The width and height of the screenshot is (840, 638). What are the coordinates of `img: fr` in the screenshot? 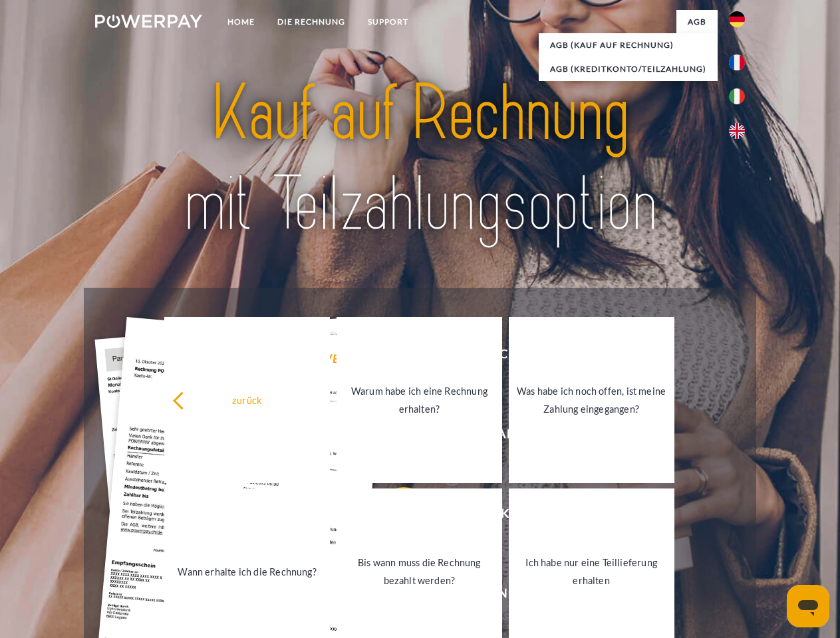 It's located at (737, 62).